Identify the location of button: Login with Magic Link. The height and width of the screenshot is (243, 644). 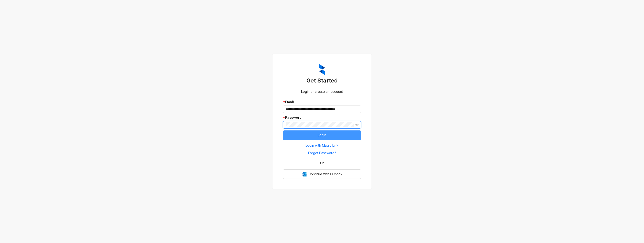
(322, 146).